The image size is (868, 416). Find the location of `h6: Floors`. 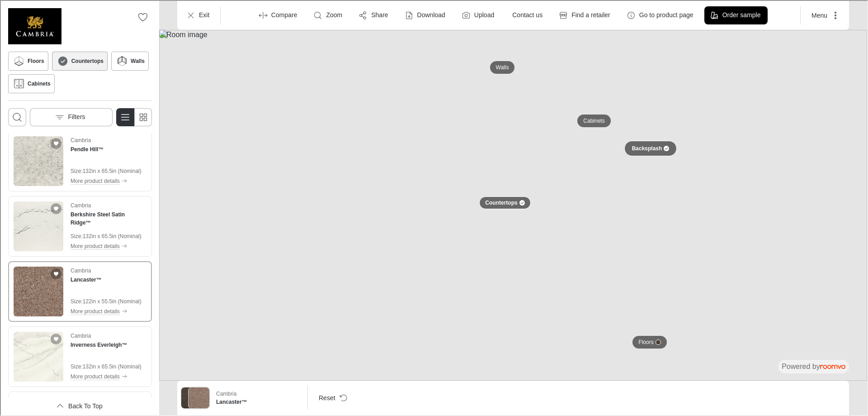

h6: Floors is located at coordinates (35, 60).